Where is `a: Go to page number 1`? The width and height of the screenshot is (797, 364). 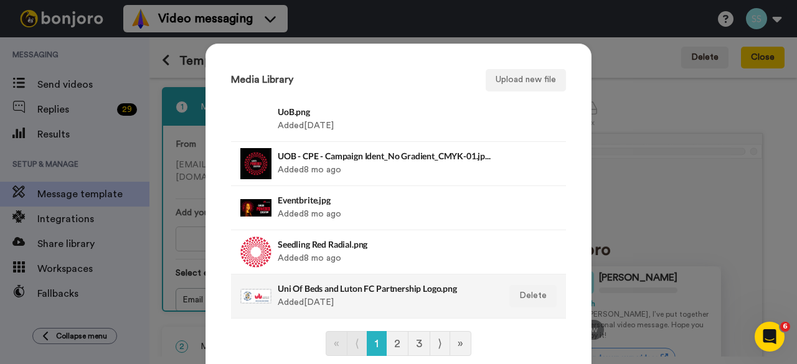 a: Go to page number 1 is located at coordinates (376, 344).